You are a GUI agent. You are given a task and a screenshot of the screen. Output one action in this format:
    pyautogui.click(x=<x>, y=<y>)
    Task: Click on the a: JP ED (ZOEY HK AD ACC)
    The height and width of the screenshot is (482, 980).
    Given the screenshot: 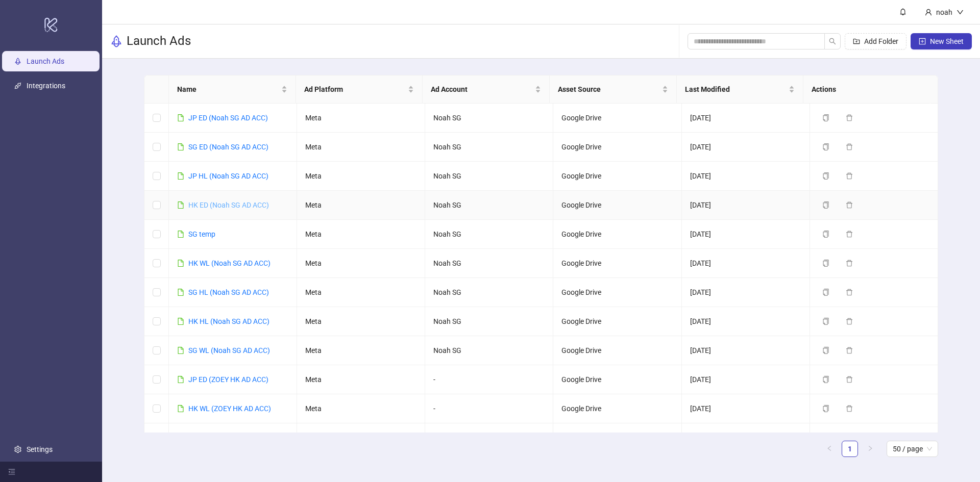 What is the action you would take?
    pyautogui.click(x=228, y=380)
    